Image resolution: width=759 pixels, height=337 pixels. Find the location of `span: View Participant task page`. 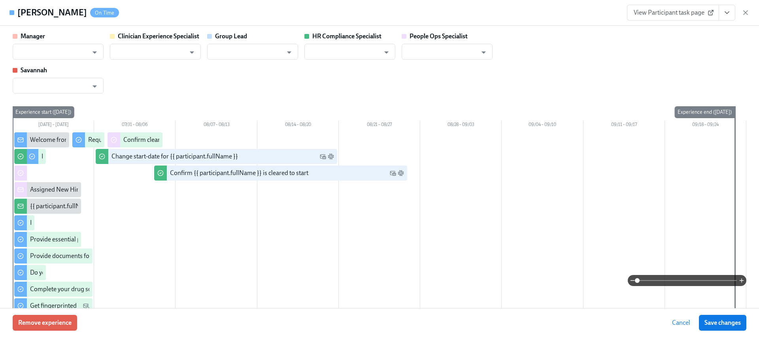

span: View Participant task page is located at coordinates (672, 13).